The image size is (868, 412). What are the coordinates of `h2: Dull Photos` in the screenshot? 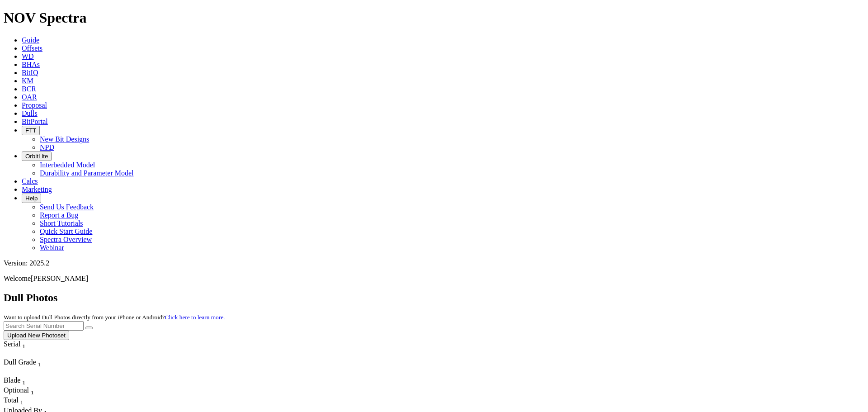 It's located at (434, 297).